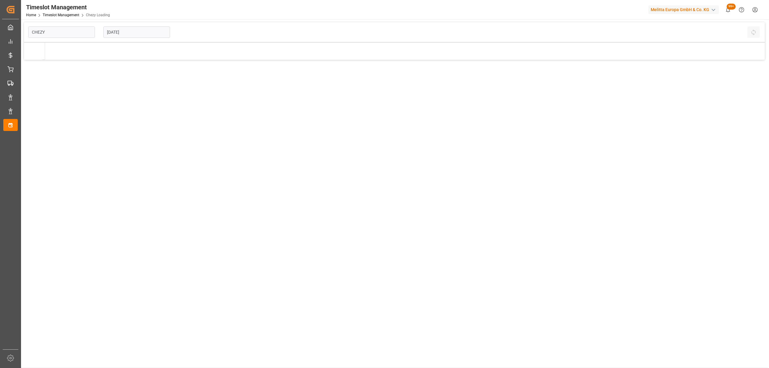  What do you see at coordinates (31, 15) in the screenshot?
I see `a: Home` at bounding box center [31, 15].